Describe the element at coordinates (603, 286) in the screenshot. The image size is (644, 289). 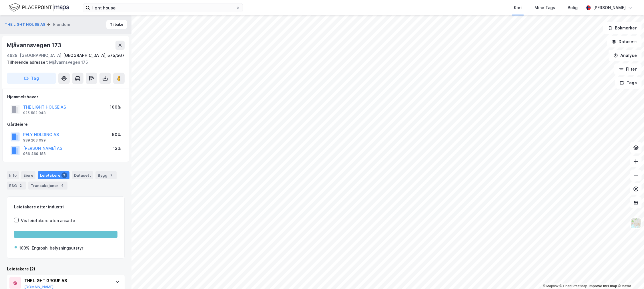
I see `a: Improve this map` at that location.